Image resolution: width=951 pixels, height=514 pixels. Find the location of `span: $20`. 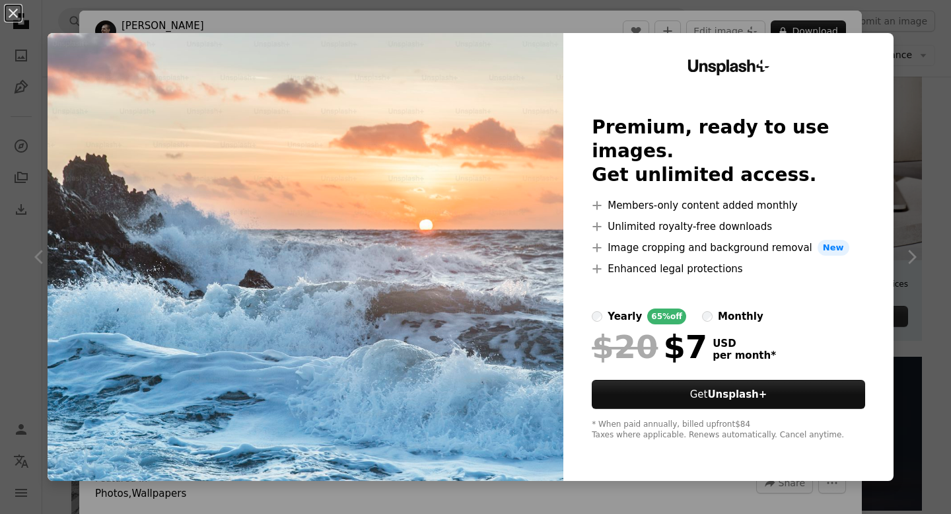

span: $20 is located at coordinates (625, 347).